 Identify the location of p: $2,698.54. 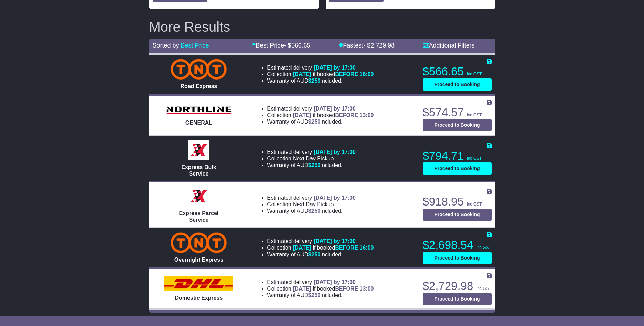
(457, 245).